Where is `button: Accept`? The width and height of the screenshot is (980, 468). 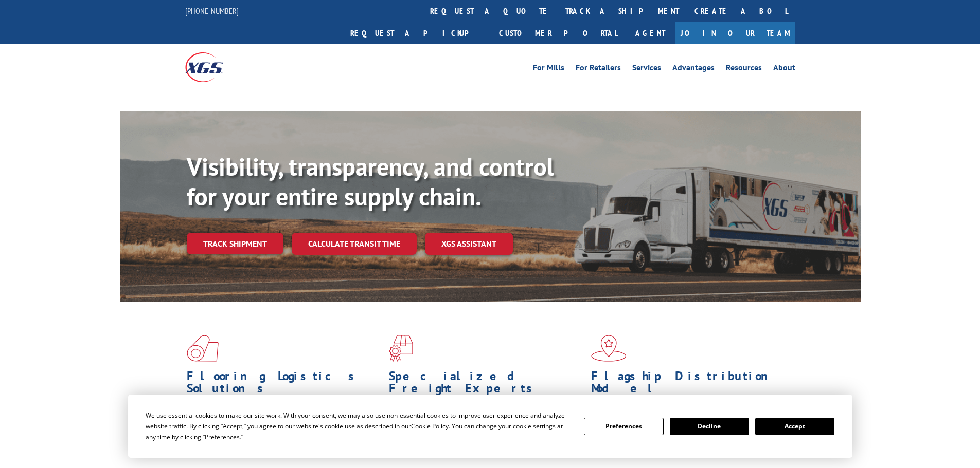
button: Accept is located at coordinates (794, 427).